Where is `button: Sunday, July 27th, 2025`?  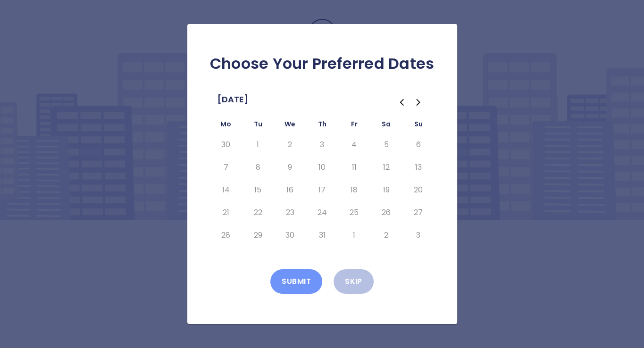
button: Sunday, July 27th, 2025 is located at coordinates (419, 213).